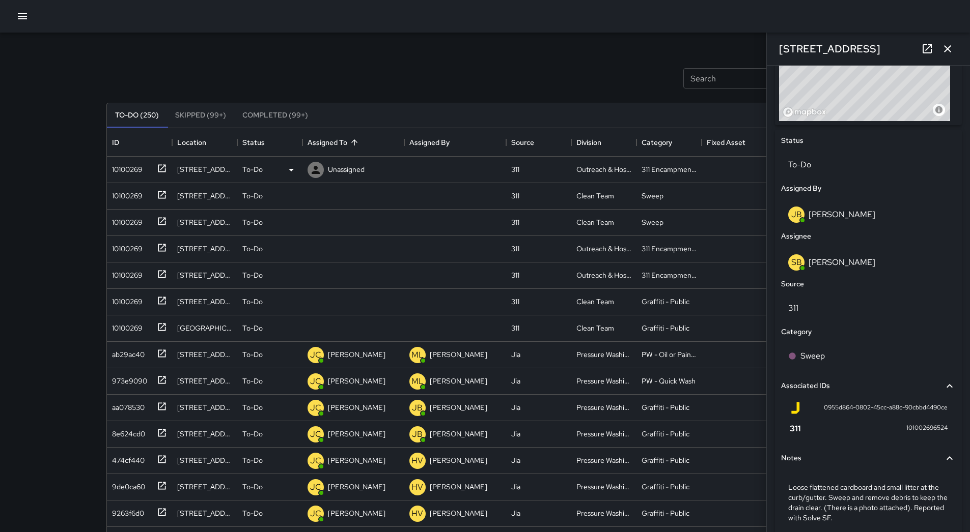 This screenshot has height=532, width=970. What do you see at coordinates (539, 143) in the screenshot?
I see `div: Source` at bounding box center [539, 143].